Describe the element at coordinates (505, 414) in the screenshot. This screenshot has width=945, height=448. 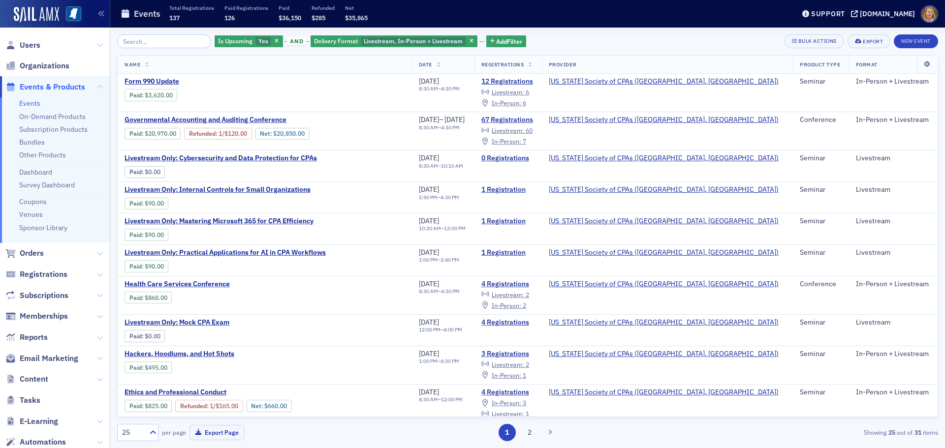
I see `a: Livestream: 1` at that location.